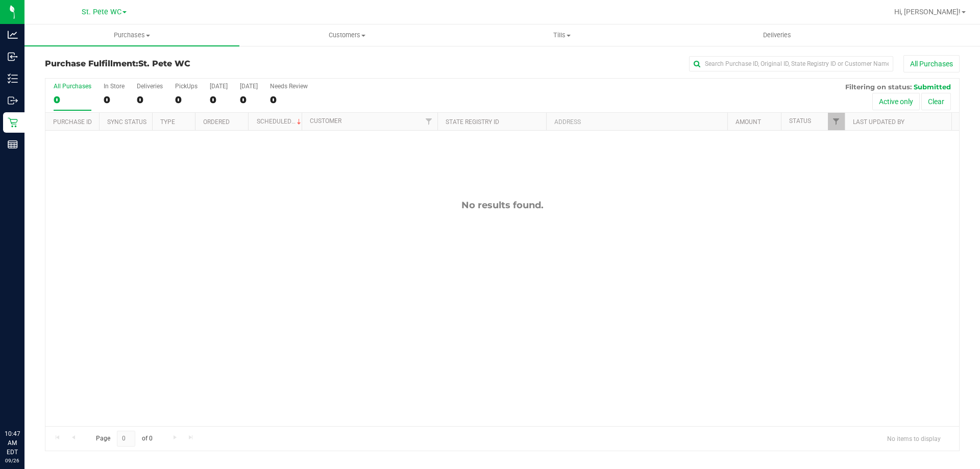 The height and width of the screenshot is (469, 980). I want to click on div: In Store, so click(114, 86).